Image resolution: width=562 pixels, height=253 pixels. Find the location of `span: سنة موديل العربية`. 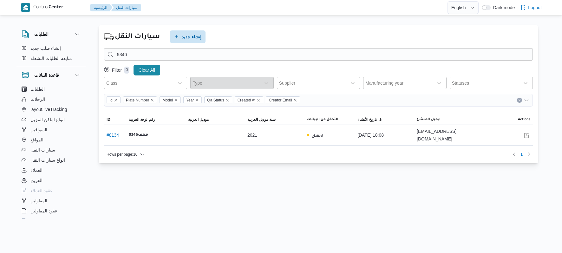

span: سنة موديل العربية is located at coordinates (261, 120).